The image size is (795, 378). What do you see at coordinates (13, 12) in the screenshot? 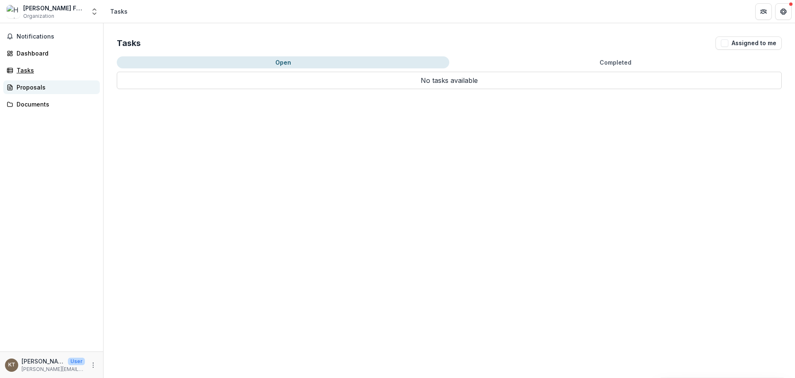
I see `img: Hart Felt Ministries` at bounding box center [13, 12].